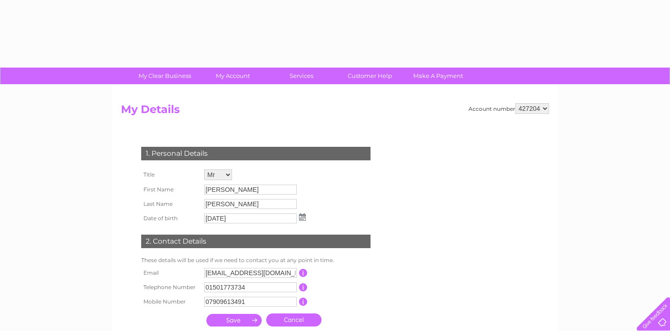 This screenshot has height=331, width=670. What do you see at coordinates (256, 153) in the screenshot?
I see `div: 1. Personal Details` at bounding box center [256, 153].